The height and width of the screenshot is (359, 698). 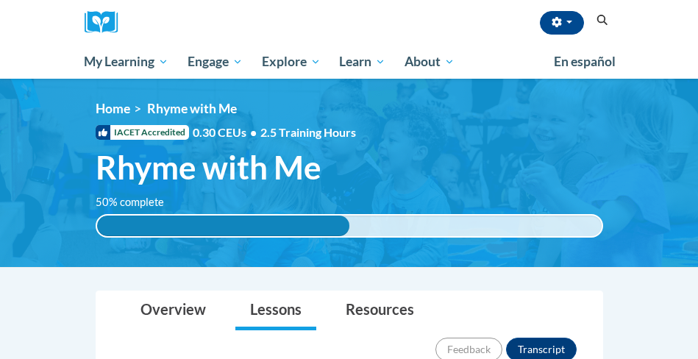 What do you see at coordinates (113, 108) in the screenshot?
I see `a: Home` at bounding box center [113, 108].